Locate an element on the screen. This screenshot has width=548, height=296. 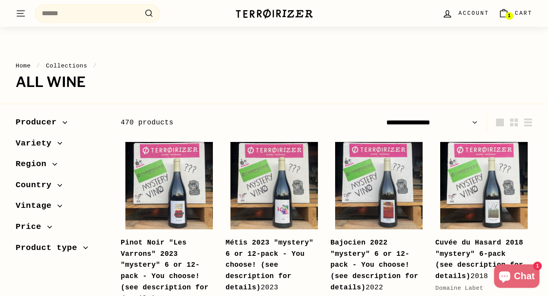
b: Métis 2023 "mystery" 6 or 12-pack - You choose! (see description for details) is located at coordinates (269, 265).